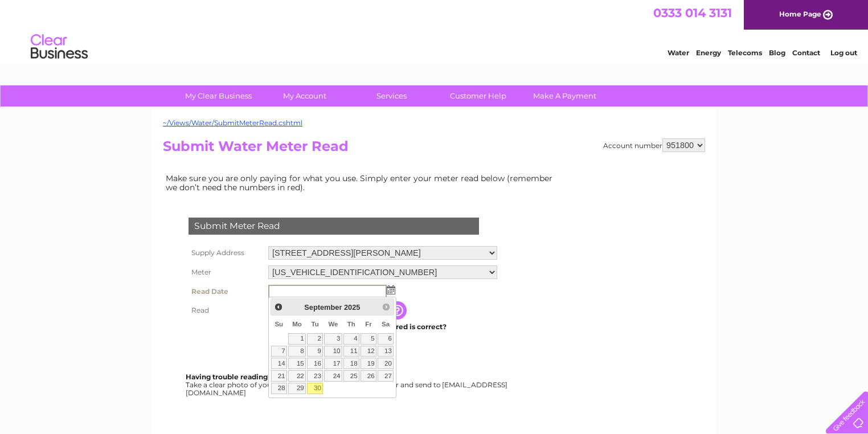 The height and width of the screenshot is (434, 868). I want to click on a: Log out, so click(844, 52).